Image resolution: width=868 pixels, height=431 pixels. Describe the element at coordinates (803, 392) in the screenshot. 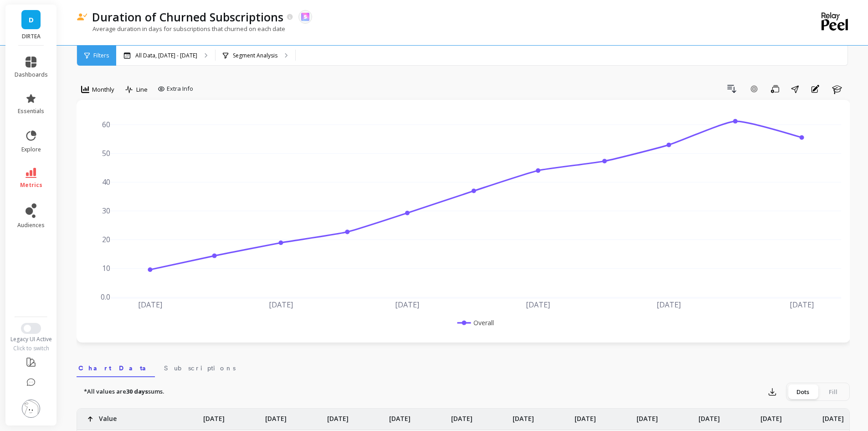

I see `div: Dots` at that location.